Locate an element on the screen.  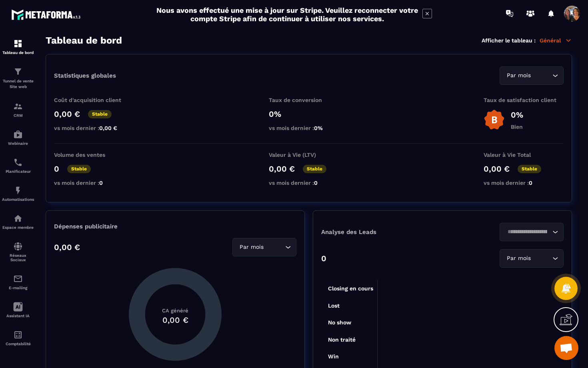
p: E-mailing is located at coordinates (18, 287).